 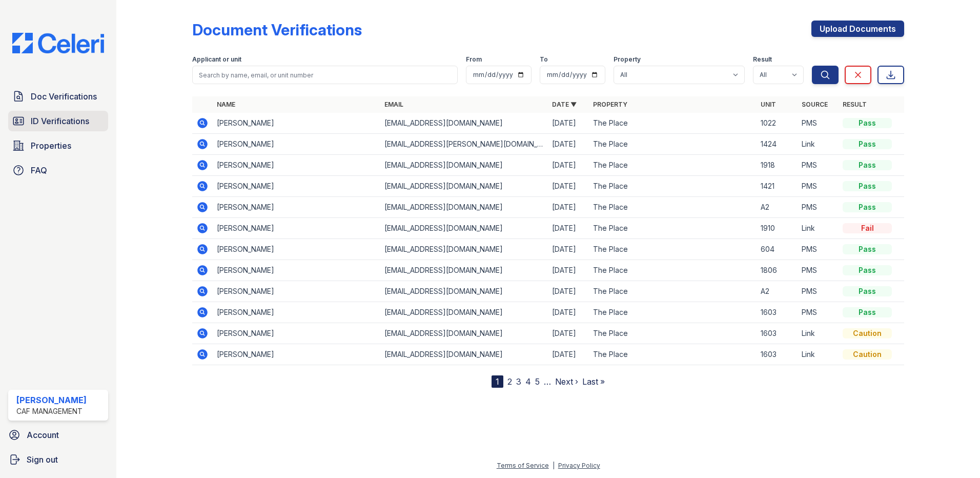 What do you see at coordinates (857, 28) in the screenshot?
I see `a: Upload Documents` at bounding box center [857, 28].